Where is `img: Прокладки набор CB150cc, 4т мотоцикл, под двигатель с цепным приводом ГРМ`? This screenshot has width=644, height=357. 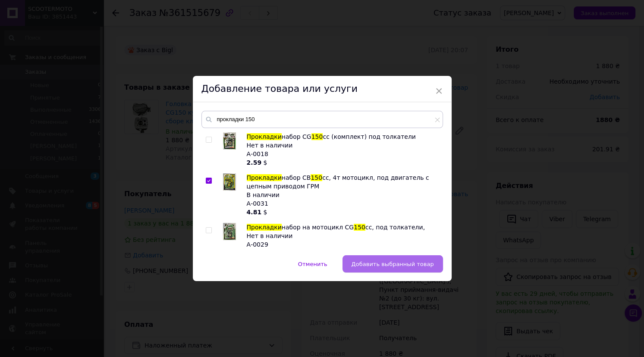 img: Прокладки набор CB150cc, 4т мотоцикл, под двигатель с цепным приводом ГРМ is located at coordinates (229, 182).